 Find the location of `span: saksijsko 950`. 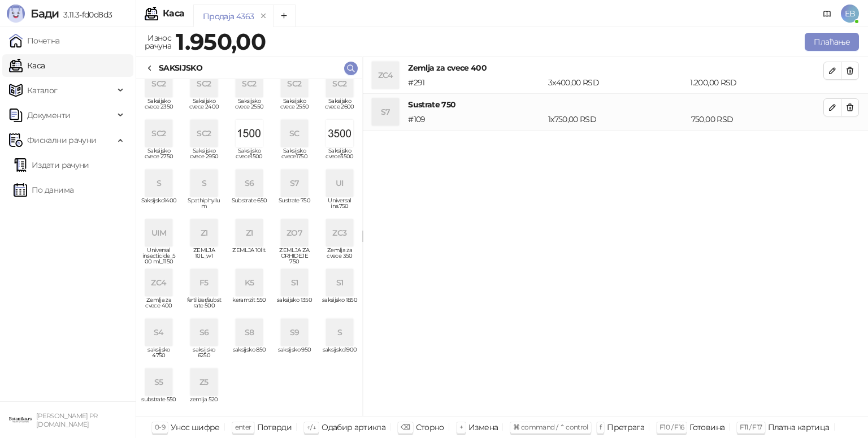

span: saksijsko 950 is located at coordinates (294, 356).